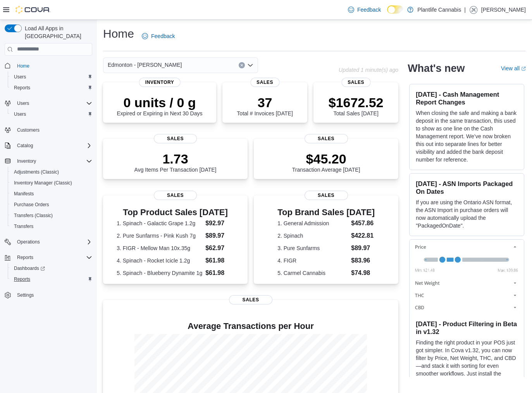  I want to click on dt: 3. Pure Sunfarms, so click(313, 248).